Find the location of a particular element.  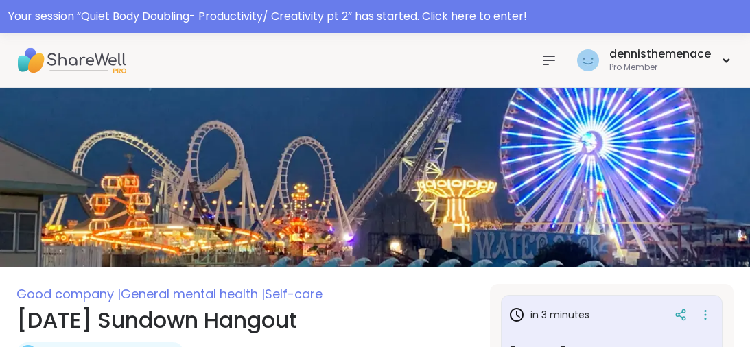

img: dennisthemenace is located at coordinates (588, 60).